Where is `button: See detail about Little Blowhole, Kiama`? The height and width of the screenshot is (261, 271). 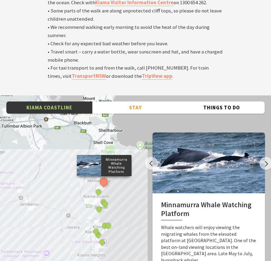 button: See detail about Little Blowhole, Kiama is located at coordinates (102, 242).